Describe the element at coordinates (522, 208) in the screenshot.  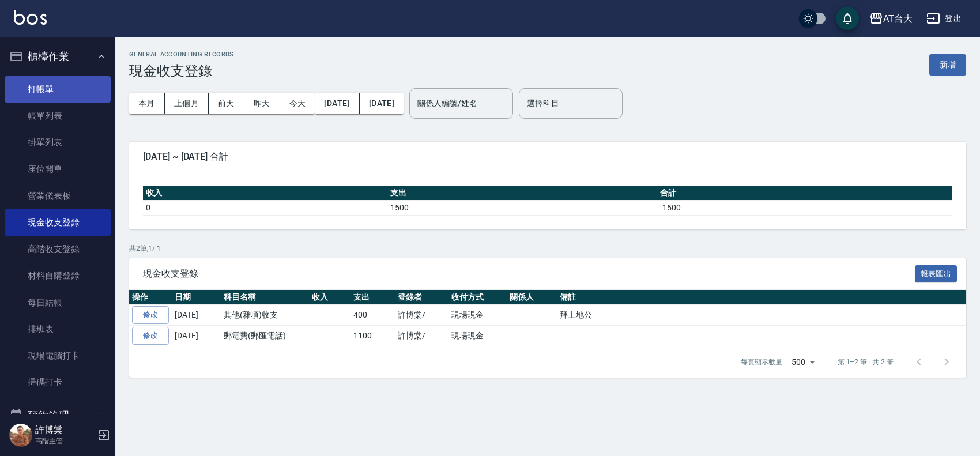
I see `td: 1500` at that location.